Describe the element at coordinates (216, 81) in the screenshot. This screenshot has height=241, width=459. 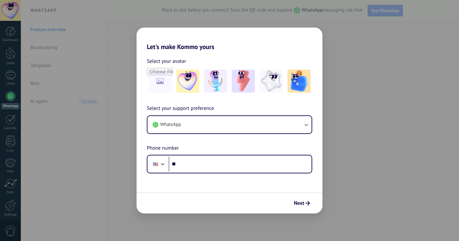
I see `img: -2.jpeg` at that location.